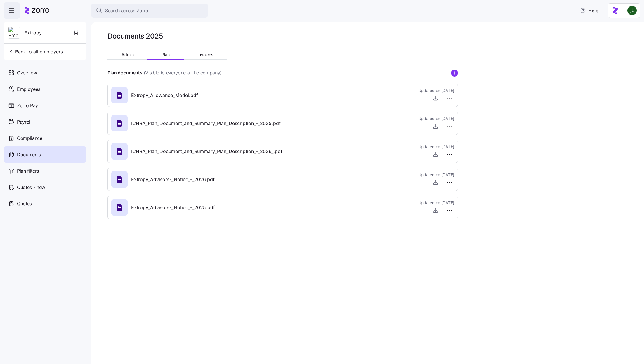 This screenshot has height=364, width=644. I want to click on h1: Documents 2025, so click(135, 36).